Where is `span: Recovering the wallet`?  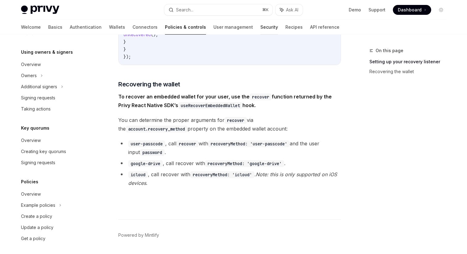 span: Recovering the wallet is located at coordinates (149, 84).